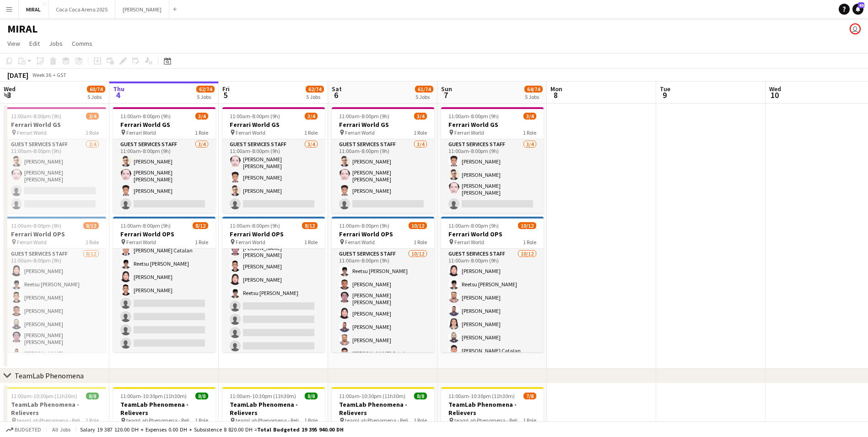  I want to click on div: 11:00am-8:00pm (9h)2/4Ferrari World GS Ferrari World1 RoleGuest Services Staff2/411:00am-8:00pm (..., so click(55, 160).